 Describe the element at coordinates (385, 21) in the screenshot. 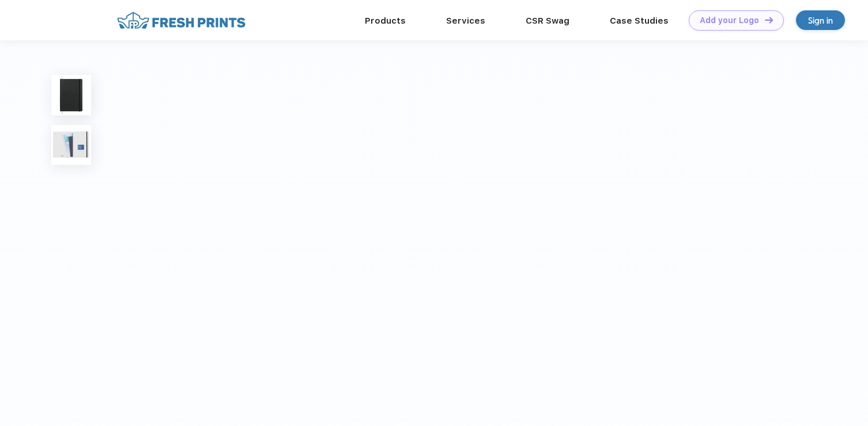

I see `a: Products` at that location.